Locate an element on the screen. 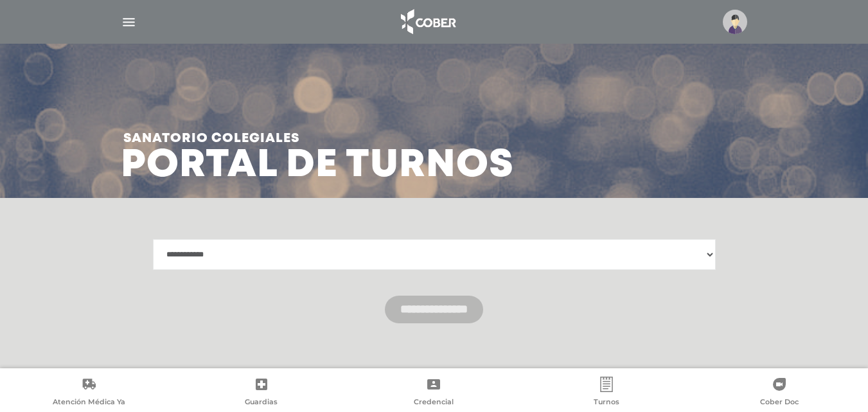 The height and width of the screenshot is (412, 868). span: Guardias is located at coordinates (261, 403).